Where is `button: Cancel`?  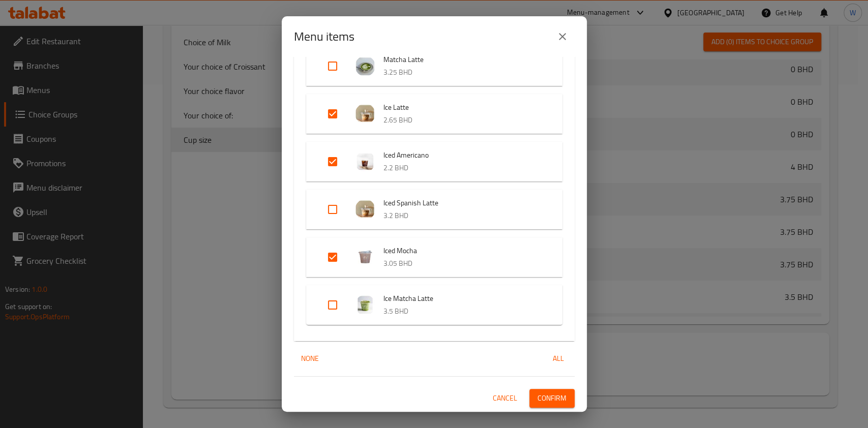 button: Cancel is located at coordinates (505, 398).